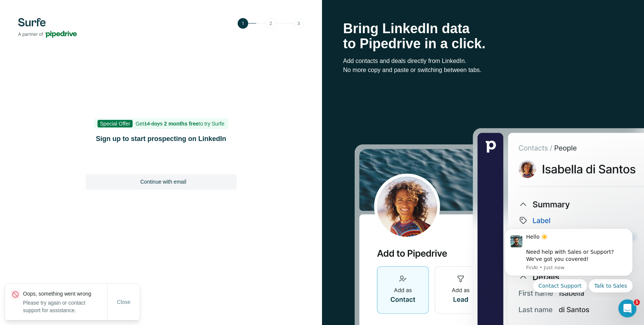 This screenshot has width=644, height=325. Describe the element at coordinates (124, 302) in the screenshot. I see `span: Close` at that location.